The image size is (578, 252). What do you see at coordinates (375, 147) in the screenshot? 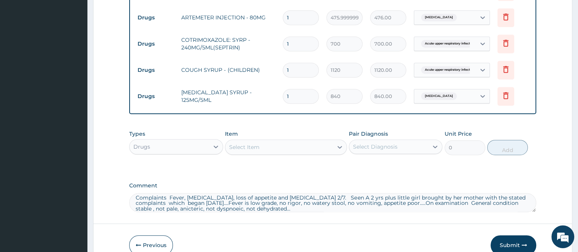
I see `div: Select Diagnosis` at bounding box center [375, 147].